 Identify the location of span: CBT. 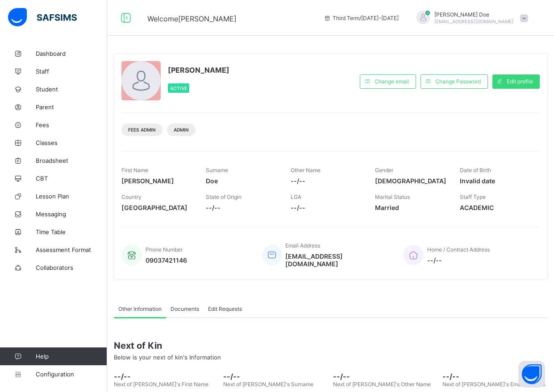
(71, 179).